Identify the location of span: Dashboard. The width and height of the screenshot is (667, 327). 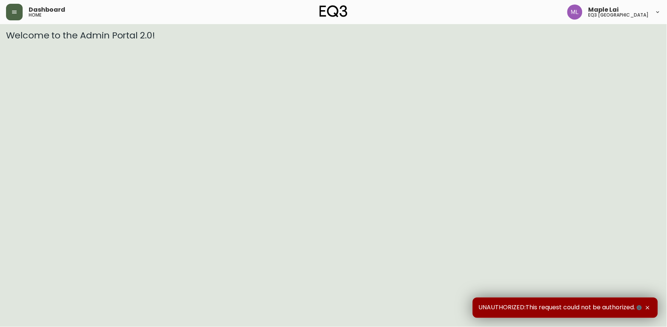
(47, 10).